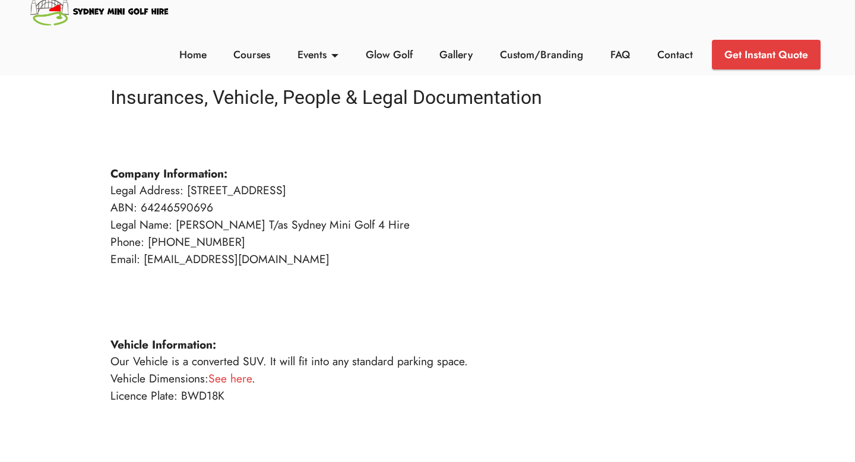  Describe the element at coordinates (252, 55) in the screenshot. I see `a: Courses` at that location.